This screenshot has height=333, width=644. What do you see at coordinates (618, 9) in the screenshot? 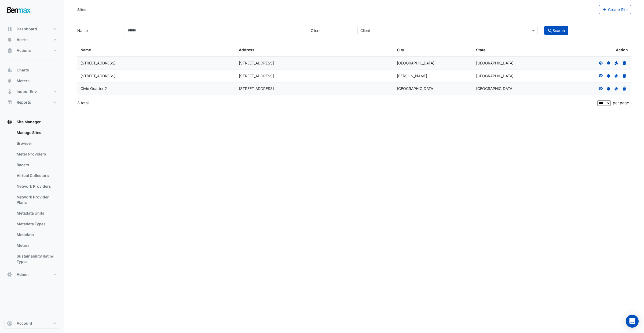
I see `span: Create Site` at bounding box center [618, 9].